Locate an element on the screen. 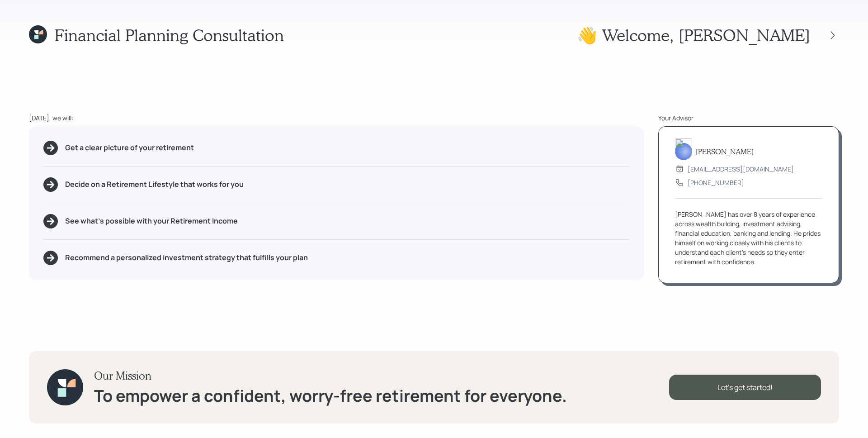  h5: See what's possible with your Retirement Income is located at coordinates (152, 220).